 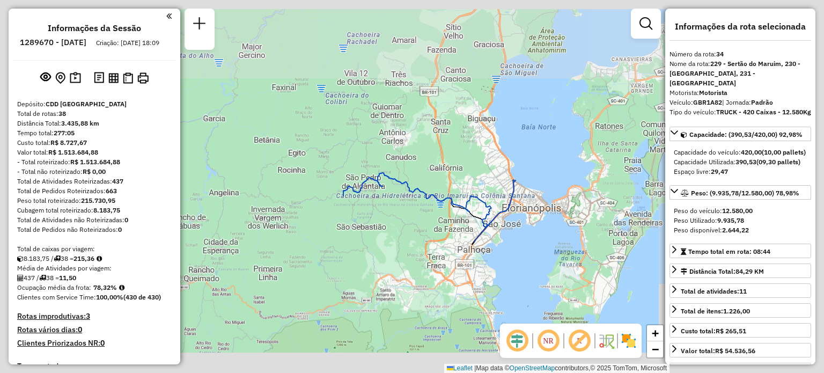 What do you see at coordinates (655, 333) in the screenshot?
I see `a: Zoom in` at bounding box center [655, 333].